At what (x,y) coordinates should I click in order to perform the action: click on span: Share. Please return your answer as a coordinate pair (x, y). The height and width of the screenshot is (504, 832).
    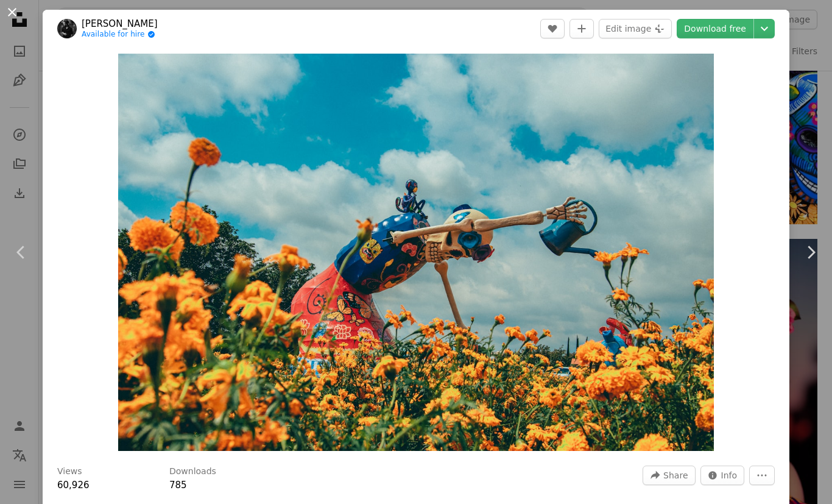
    Looking at the image, I should click on (676, 475).